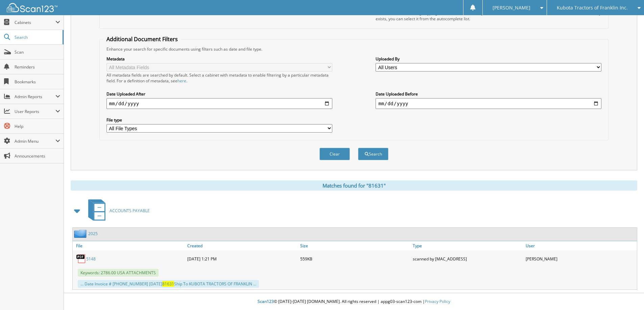  What do you see at coordinates (182, 81) in the screenshot?
I see `a: here` at bounding box center [182, 81].